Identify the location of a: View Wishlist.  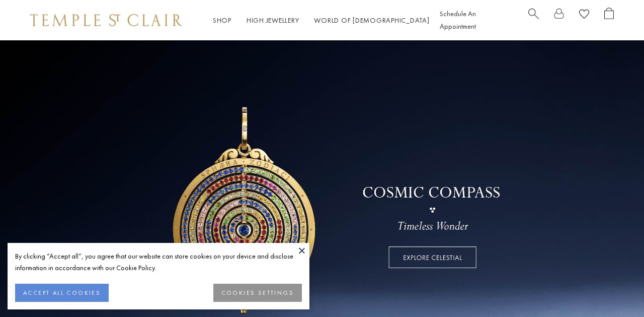
(584, 15).